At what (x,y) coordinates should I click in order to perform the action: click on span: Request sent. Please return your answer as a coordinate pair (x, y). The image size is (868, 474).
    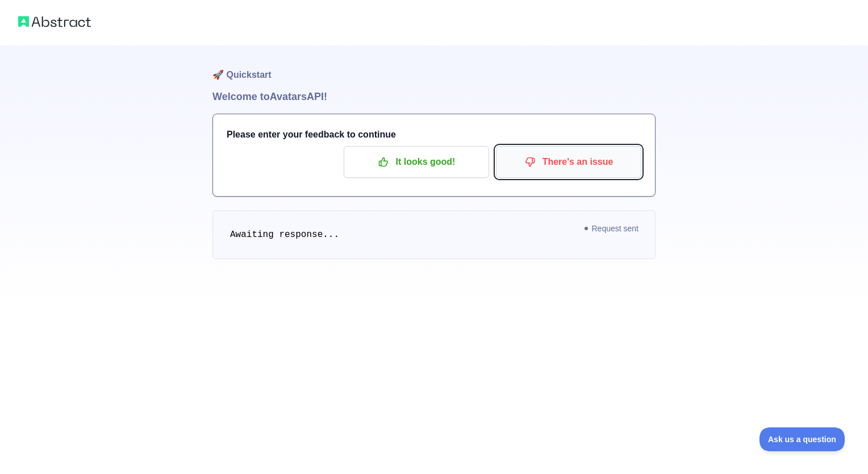
    Looking at the image, I should click on (612, 228).